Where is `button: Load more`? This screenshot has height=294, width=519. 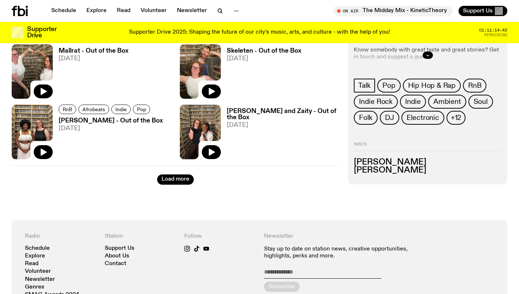 button: Load more is located at coordinates (175, 180).